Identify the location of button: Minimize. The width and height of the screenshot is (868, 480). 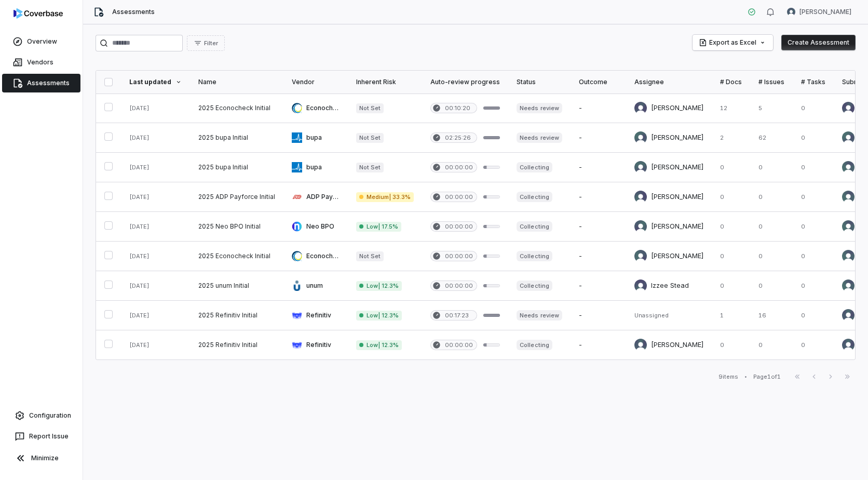
(41, 458).